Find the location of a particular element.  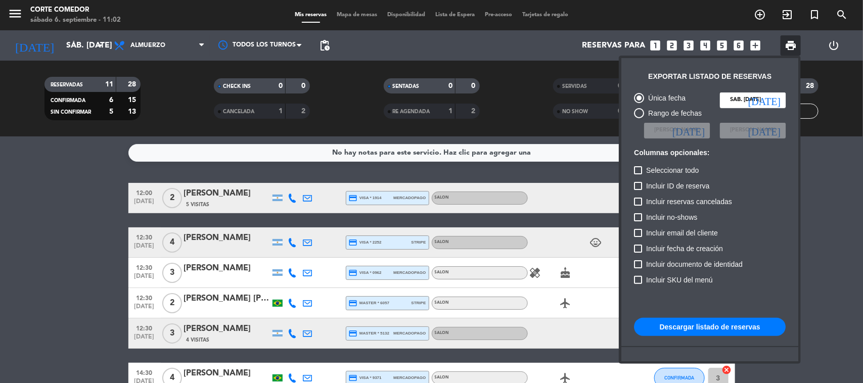

span: print is located at coordinates (791, 46).